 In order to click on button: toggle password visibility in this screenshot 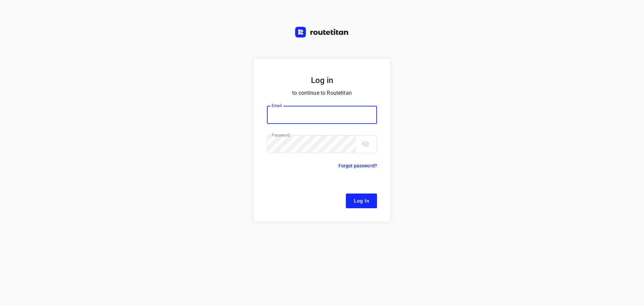, I will do `click(366, 144)`.